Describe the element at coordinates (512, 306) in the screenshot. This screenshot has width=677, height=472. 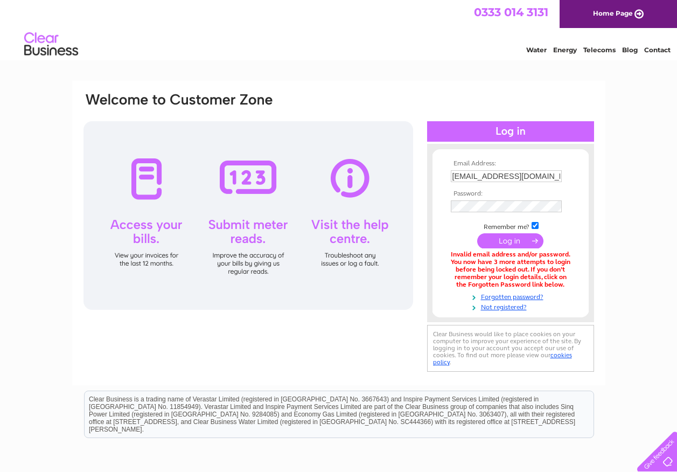
I see `a: Not registered?` at that location.